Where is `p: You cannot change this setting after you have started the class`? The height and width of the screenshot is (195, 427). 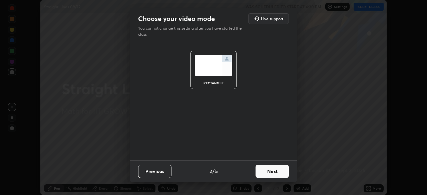
p: You cannot change this setting after you have started the class is located at coordinates (192, 31).